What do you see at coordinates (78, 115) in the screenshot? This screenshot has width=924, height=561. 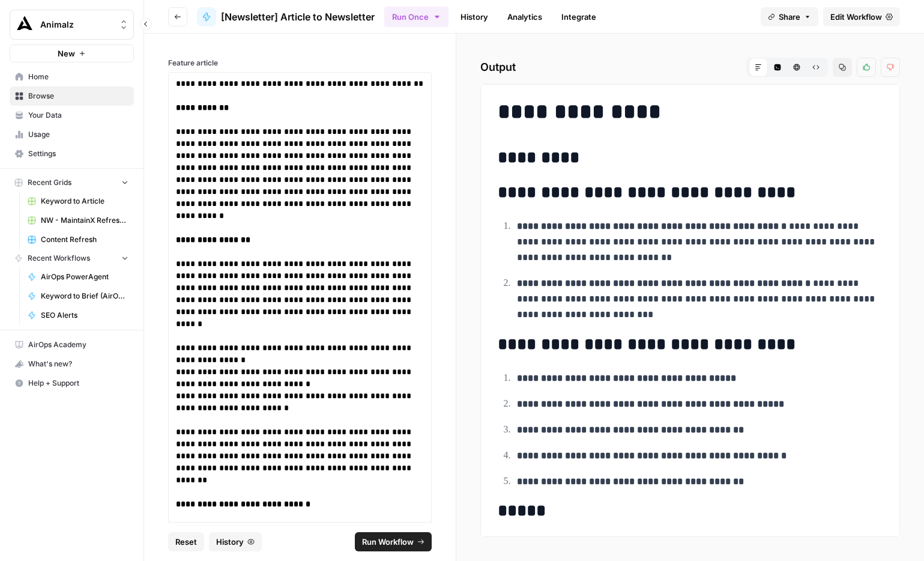 I see `span: Your Data` at bounding box center [78, 115].